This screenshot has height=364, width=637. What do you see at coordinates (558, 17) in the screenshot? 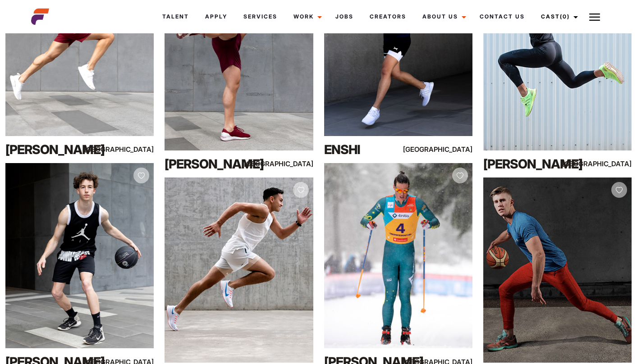
I see `a: Cast(0)` at bounding box center [558, 17].